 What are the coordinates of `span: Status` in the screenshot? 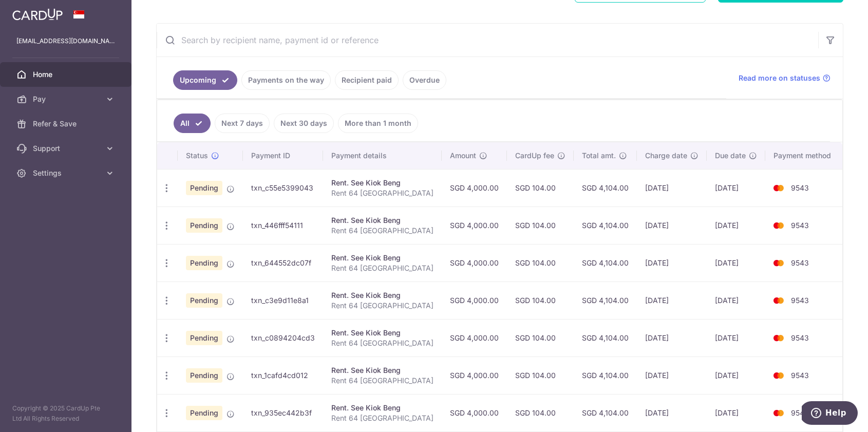 It's located at (197, 156).